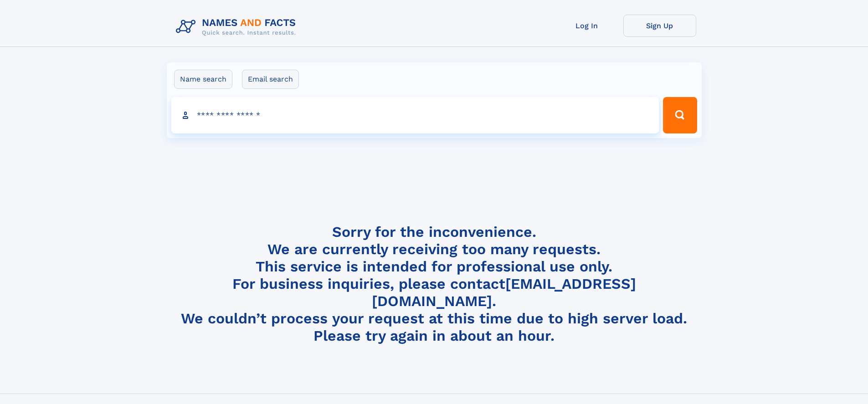 This screenshot has height=404, width=868. Describe the element at coordinates (434, 284) in the screenshot. I see `h4: Sorry for the inconvenience. We are currently receiving too many requests. This service is intend...` at that location.